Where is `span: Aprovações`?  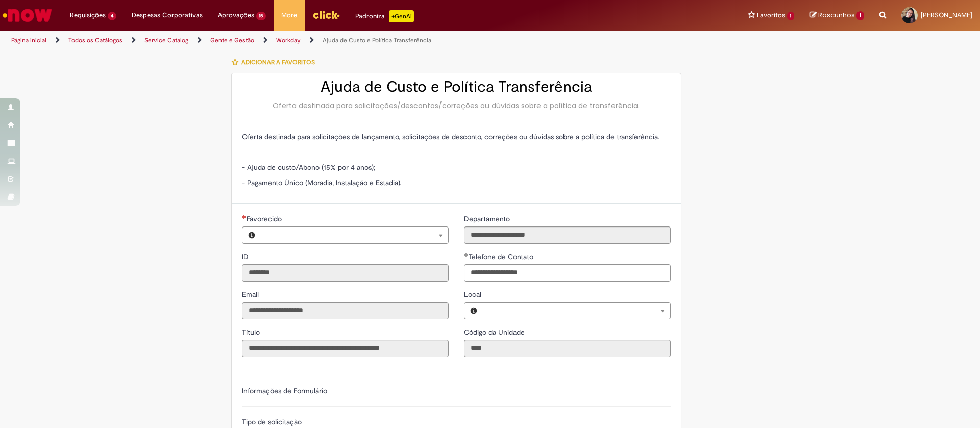 span: Aprovações is located at coordinates (236, 16).